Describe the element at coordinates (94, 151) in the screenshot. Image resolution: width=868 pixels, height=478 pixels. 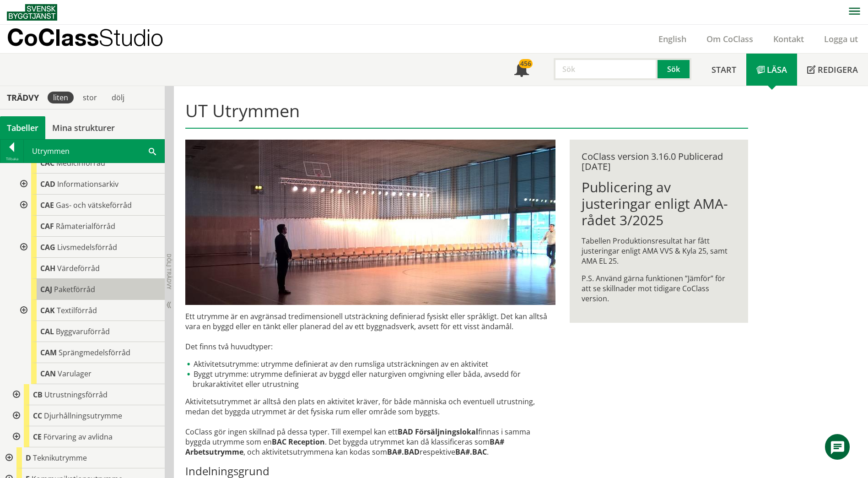
I see `div: Utrymmen` at that location.